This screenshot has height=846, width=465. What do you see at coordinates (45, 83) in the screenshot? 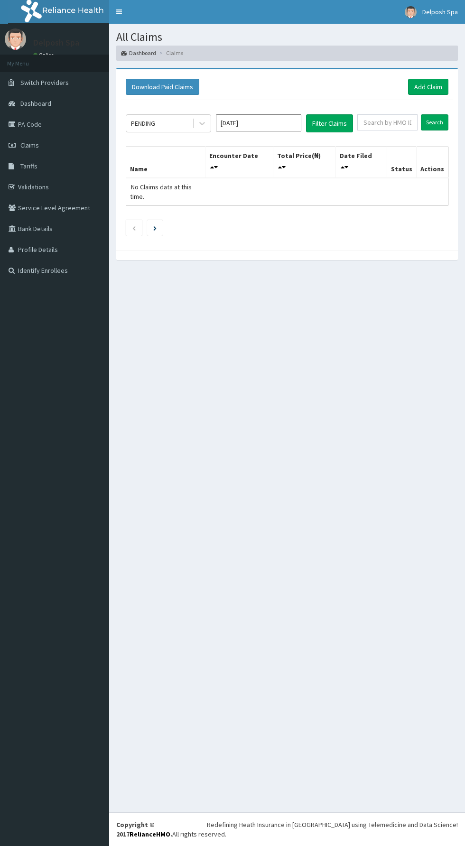
I see `span: Switch Providers` at bounding box center [45, 83].